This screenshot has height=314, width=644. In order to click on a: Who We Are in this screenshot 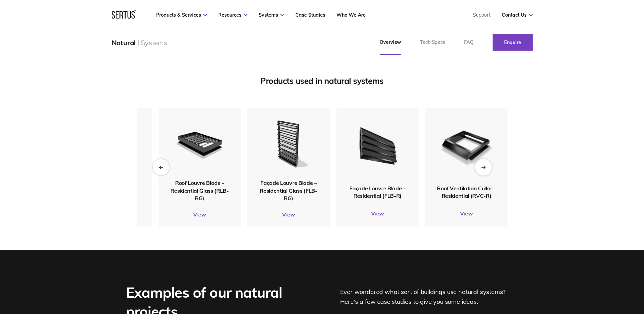, I will do `click(351, 15)`.